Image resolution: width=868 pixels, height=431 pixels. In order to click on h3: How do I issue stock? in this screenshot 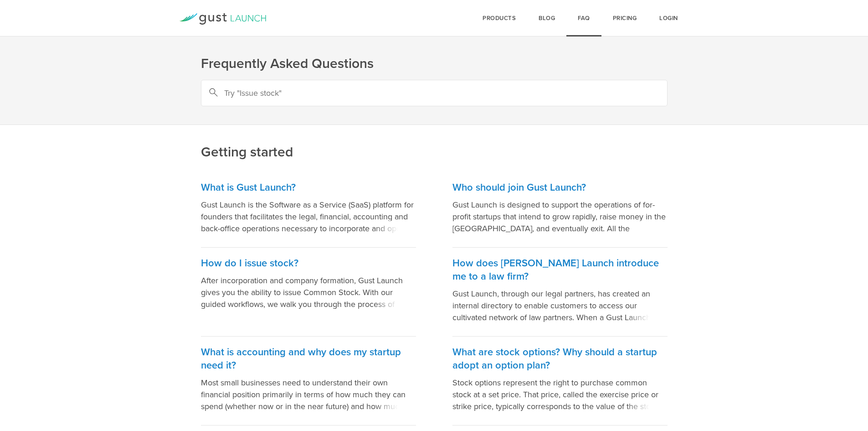, I will do `click(309, 263)`.